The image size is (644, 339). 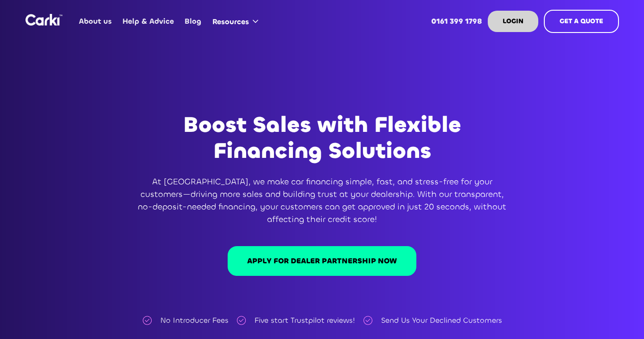 What do you see at coordinates (456, 21) in the screenshot?
I see `strong: 0161 399 1798` at bounding box center [456, 21].